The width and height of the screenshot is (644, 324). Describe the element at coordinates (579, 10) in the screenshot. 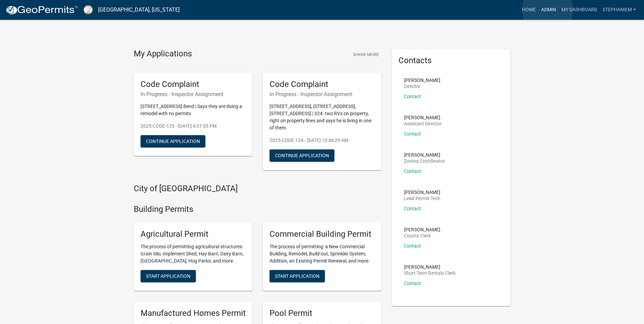

I see `a: My Dashboard` at that location.